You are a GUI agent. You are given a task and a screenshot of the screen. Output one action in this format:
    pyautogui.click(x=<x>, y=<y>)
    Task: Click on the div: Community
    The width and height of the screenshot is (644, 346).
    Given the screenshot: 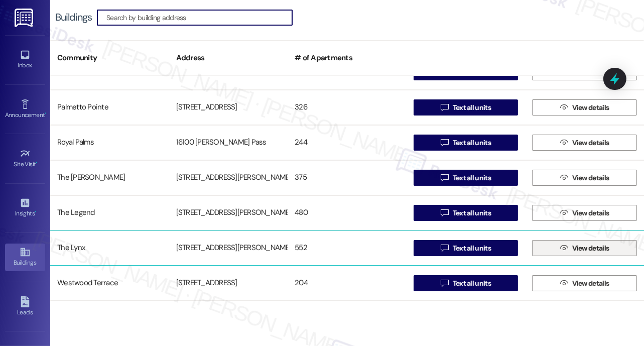 What is the action you would take?
    pyautogui.click(x=110, y=58)
    